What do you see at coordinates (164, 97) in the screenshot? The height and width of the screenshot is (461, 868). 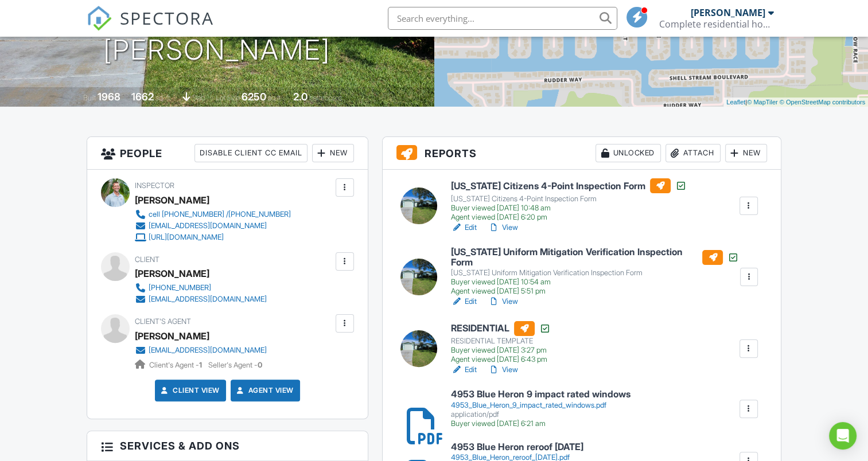 I see `span: sq. ft.` at bounding box center [164, 97].